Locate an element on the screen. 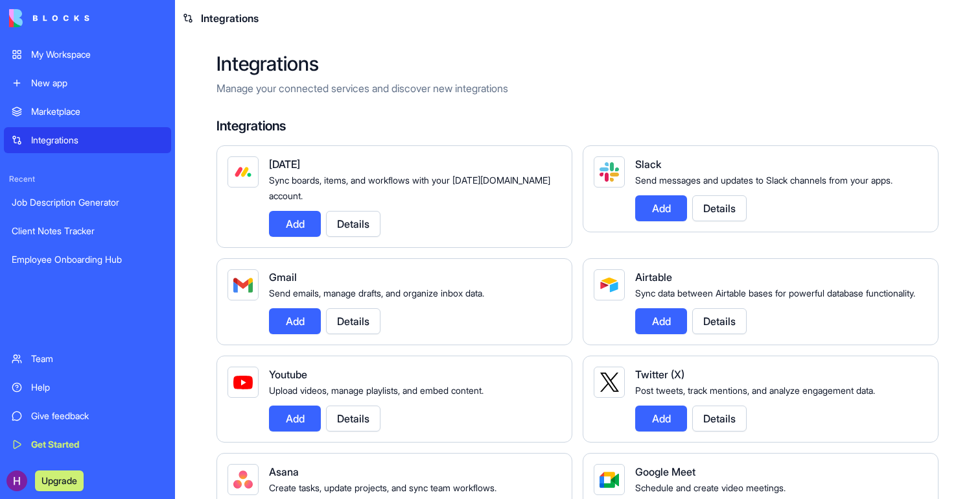  span: Schedule and create video meetings. is located at coordinates (710, 487).